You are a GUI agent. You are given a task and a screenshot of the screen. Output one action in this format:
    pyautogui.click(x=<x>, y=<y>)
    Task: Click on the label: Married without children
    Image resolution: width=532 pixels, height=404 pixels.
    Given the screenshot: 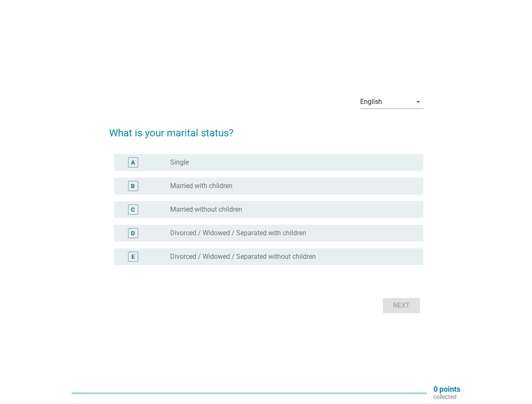 What is the action you would take?
    pyautogui.click(x=206, y=210)
    